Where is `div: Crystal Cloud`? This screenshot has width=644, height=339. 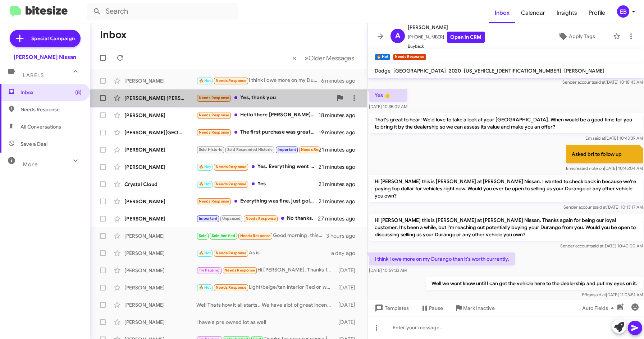 div: Crystal Cloud is located at coordinates (160, 185).